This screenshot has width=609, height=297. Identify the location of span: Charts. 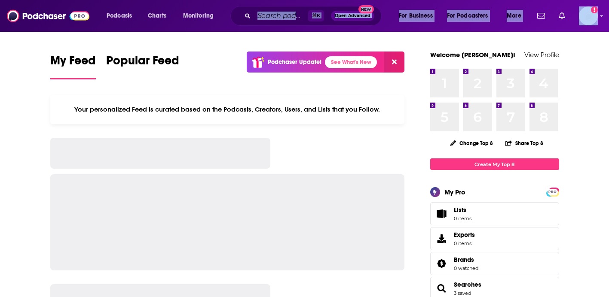
(157, 16).